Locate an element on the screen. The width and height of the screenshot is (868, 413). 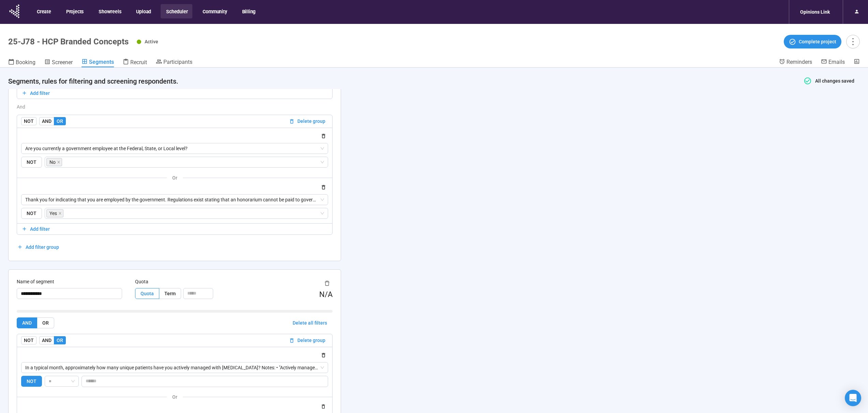
a: Reminders is located at coordinates (795, 62).